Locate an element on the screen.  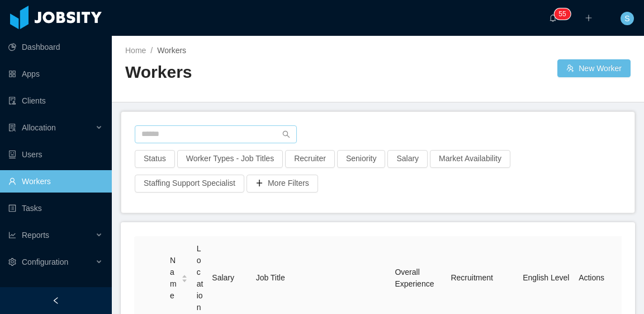
a: icon: usergroup-addNew Worker is located at coordinates (594, 69).